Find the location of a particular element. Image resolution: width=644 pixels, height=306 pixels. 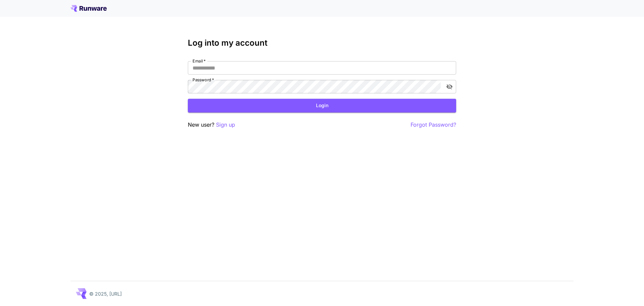

p: Sign up is located at coordinates (225, 125).